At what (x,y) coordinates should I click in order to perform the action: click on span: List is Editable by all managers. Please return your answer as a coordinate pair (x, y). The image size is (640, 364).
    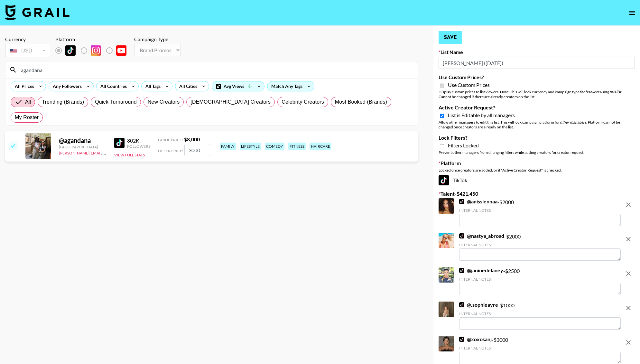
    Looking at the image, I should click on (482, 115).